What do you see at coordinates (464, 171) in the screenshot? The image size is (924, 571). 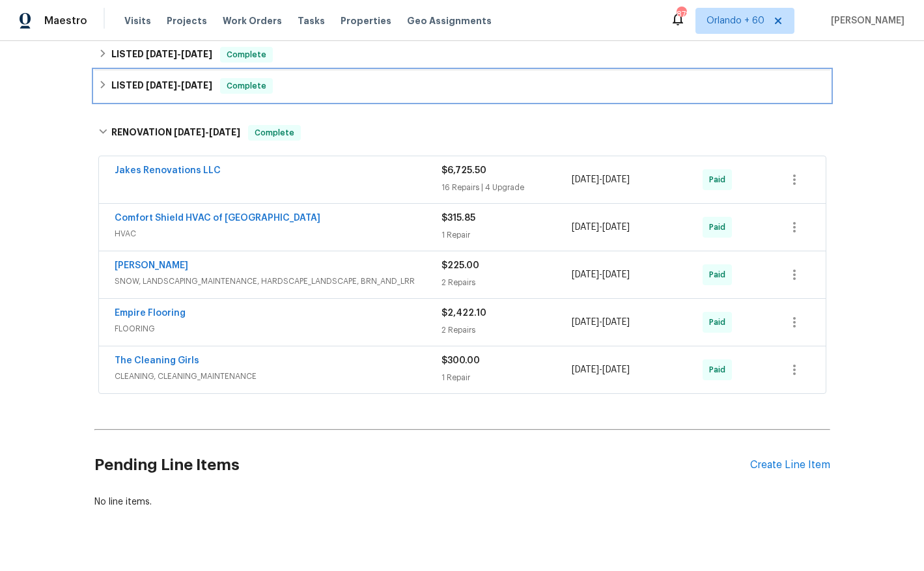 I see `span: $6,725.50` at bounding box center [464, 171].